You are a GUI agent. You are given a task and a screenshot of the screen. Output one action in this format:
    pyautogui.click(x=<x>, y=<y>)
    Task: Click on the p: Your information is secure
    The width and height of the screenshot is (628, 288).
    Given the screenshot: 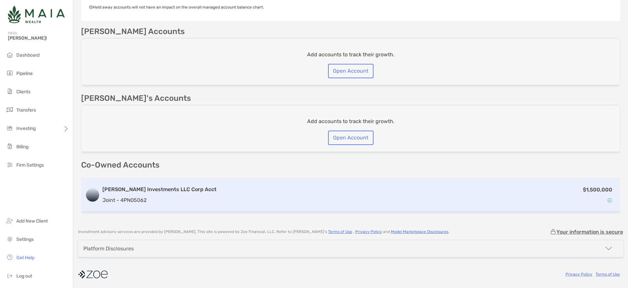 What is the action you would take?
    pyautogui.click(x=590, y=232)
    